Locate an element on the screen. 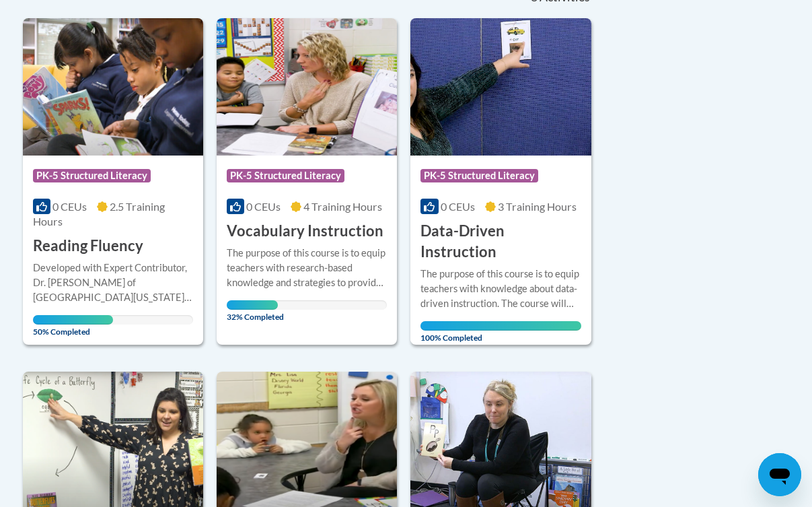  a: Course LogoPK-5 Structured Literacy0 CEUs2.5 Training Hours Reading FluencyDeveloped with Expert ... is located at coordinates (113, 181).